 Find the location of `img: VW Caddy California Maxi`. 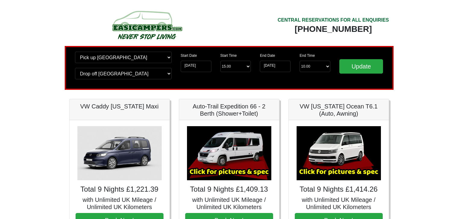

img: VW Caddy California Maxi is located at coordinates (120, 154).